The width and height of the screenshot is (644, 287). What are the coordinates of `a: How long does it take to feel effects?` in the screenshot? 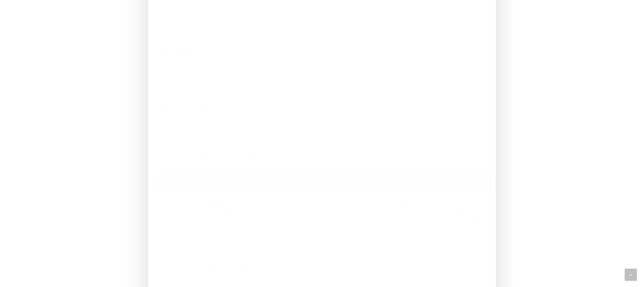 It's located at (322, 132).